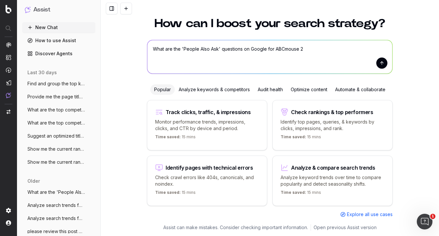 The image size is (439, 236). I want to click on span: Find and group the top keywords for list, so click(56, 84).